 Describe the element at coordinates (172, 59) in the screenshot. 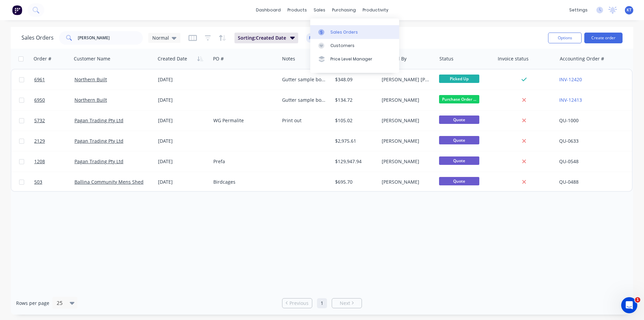

I see `div: Created Date` at that location.